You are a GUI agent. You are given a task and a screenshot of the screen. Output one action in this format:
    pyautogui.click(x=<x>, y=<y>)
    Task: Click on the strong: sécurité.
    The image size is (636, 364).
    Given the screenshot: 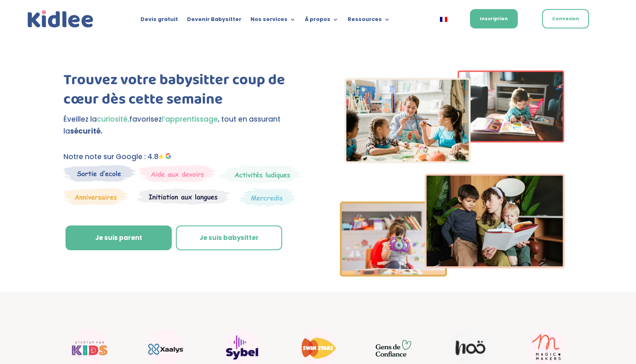 What is the action you would take?
    pyautogui.click(x=86, y=131)
    